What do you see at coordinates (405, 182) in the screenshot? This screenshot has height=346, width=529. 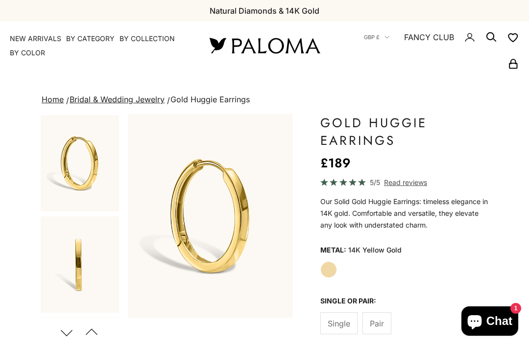 I see `a: 5/5 Read reviews` at bounding box center [405, 182].